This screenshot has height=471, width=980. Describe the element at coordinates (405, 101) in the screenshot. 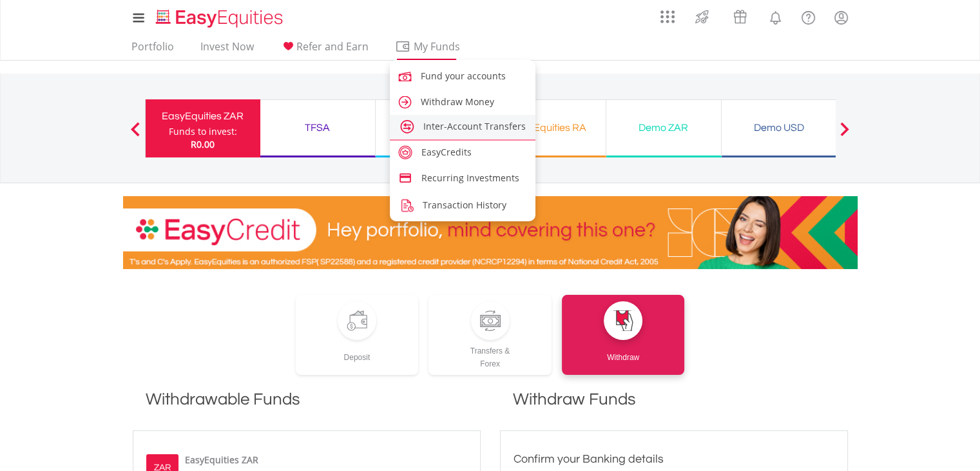

I see `img: caret-right.svg` at that location.